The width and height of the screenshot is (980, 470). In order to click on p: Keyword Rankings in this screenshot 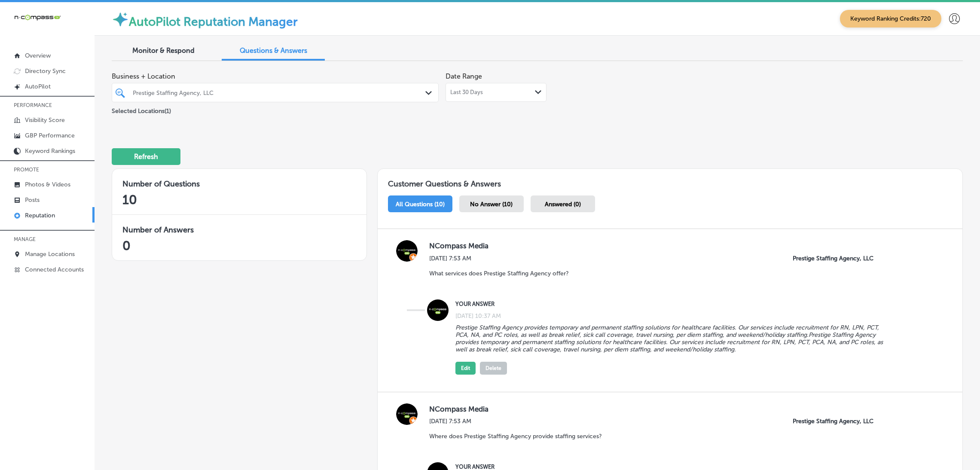, I will do `click(50, 151)`.